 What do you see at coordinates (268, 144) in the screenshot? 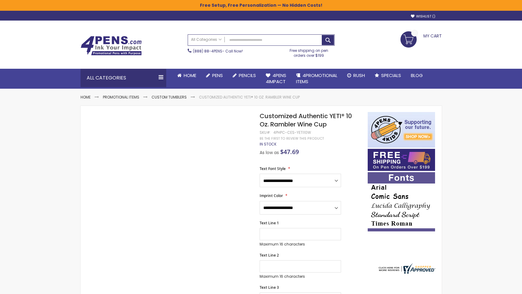
I see `span: In stock` at bounding box center [268, 144].